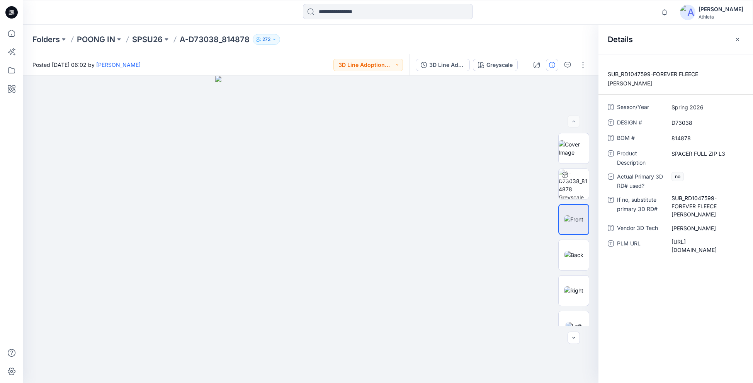 The image size is (753, 383). What do you see at coordinates (640, 181) in the screenshot?
I see `span: Actual Primary 3D RD# used?` at bounding box center [640, 181].